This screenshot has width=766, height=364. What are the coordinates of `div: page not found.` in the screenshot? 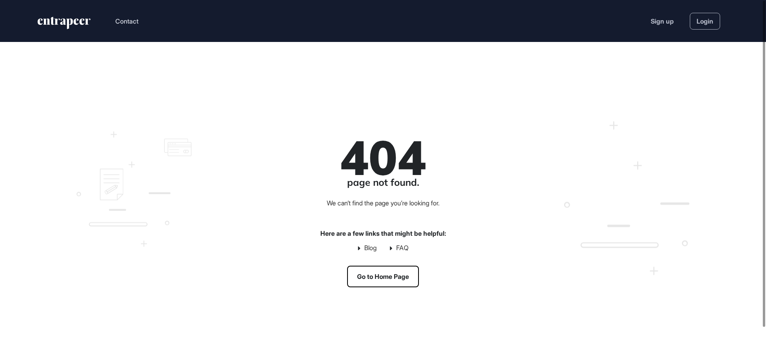 It's located at (383, 182).